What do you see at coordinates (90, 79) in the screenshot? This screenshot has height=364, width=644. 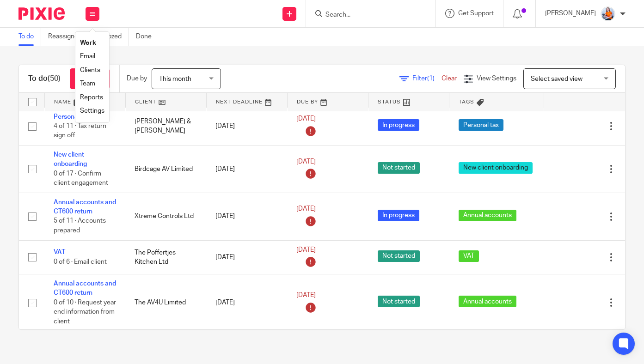 I see `a: + Add task` at bounding box center [90, 79].